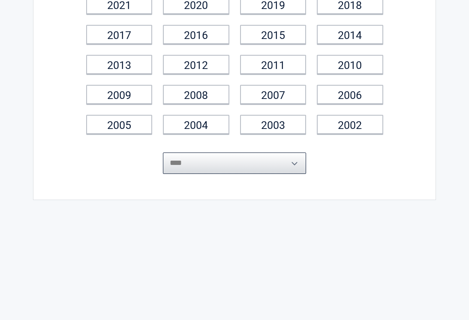  Describe the element at coordinates (119, 94) in the screenshot. I see `a: 2009` at that location.